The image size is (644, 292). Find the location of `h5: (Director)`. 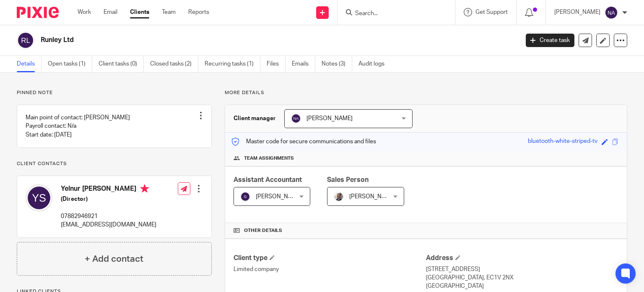

h5: (Director) is located at coordinates (109, 199).